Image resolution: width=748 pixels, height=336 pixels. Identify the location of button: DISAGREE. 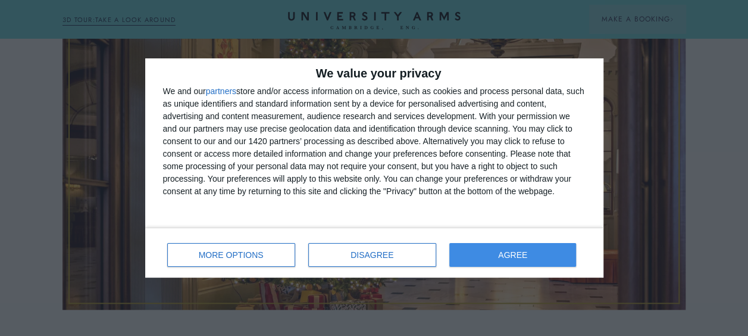
(372, 255).